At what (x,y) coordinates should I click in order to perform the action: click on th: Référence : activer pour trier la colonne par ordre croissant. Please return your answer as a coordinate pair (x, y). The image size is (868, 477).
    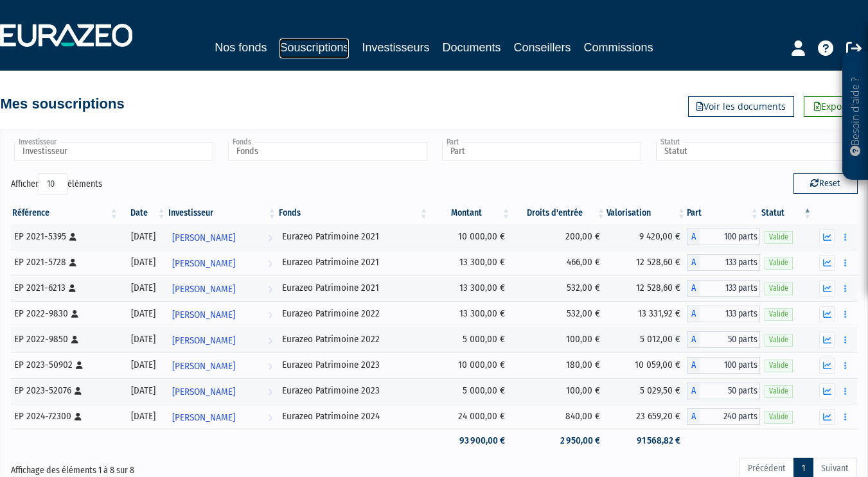
    Looking at the image, I should click on (65, 213).